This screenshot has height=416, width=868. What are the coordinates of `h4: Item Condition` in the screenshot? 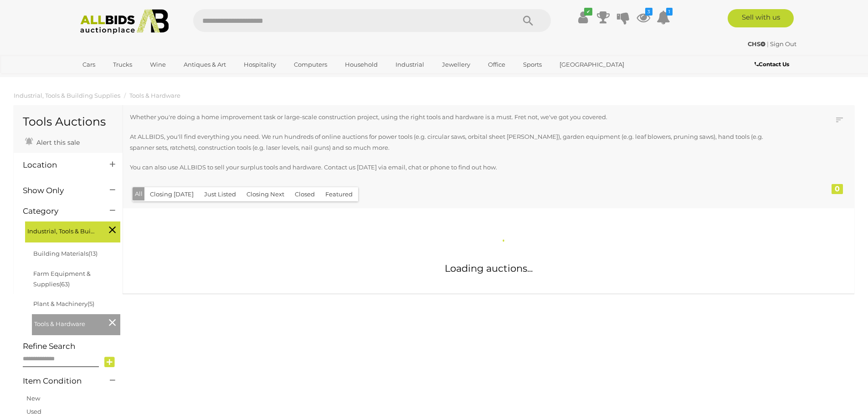 It's located at (59, 380).